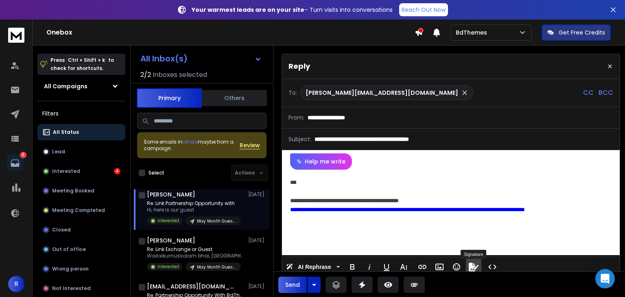  What do you see at coordinates (78, 210) in the screenshot?
I see `p: Meeting Completed` at bounding box center [78, 210].